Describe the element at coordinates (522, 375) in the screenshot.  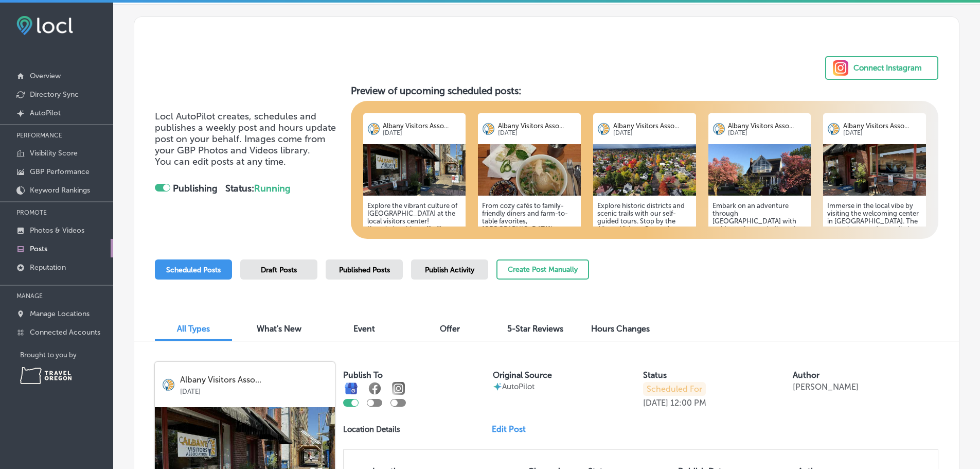
I see `label: Original Source` at that location.